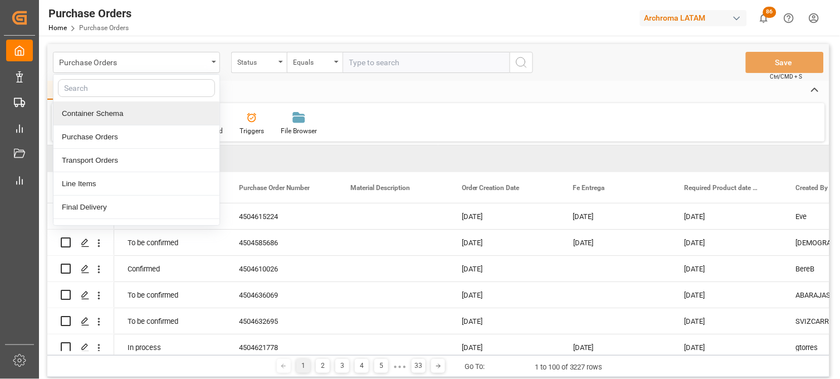 This screenshot has width=840, height=379. What do you see at coordinates (281, 269) in the screenshot?
I see `div: 4504610026` at bounding box center [281, 269].